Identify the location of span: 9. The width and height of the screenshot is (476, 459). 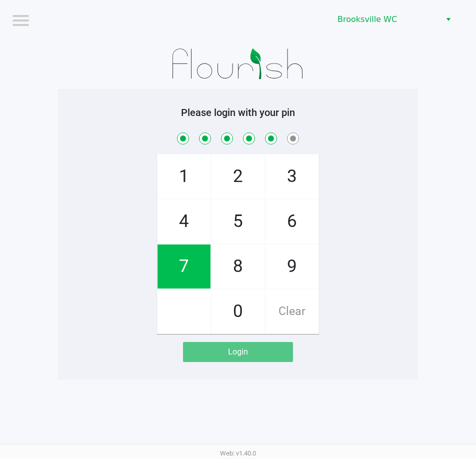
(292, 267).